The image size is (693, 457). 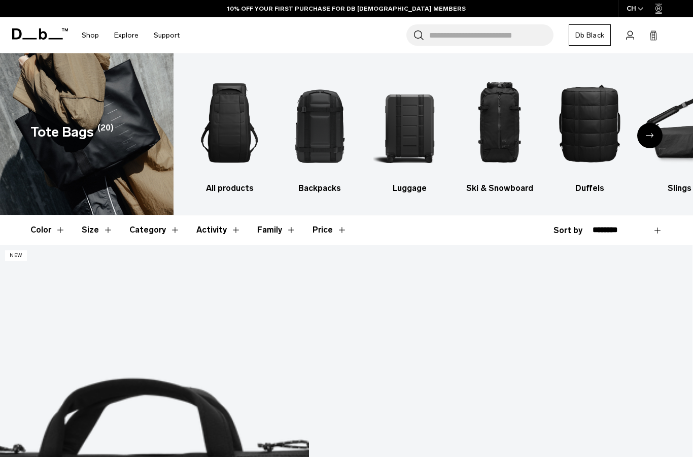 I want to click on li: 2 / 10, so click(x=320, y=131).